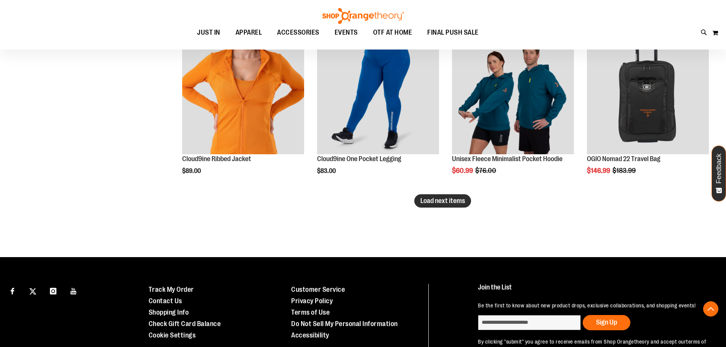  Describe the element at coordinates (453, 33) in the screenshot. I see `a: FINAL PUSH SALE` at that location.